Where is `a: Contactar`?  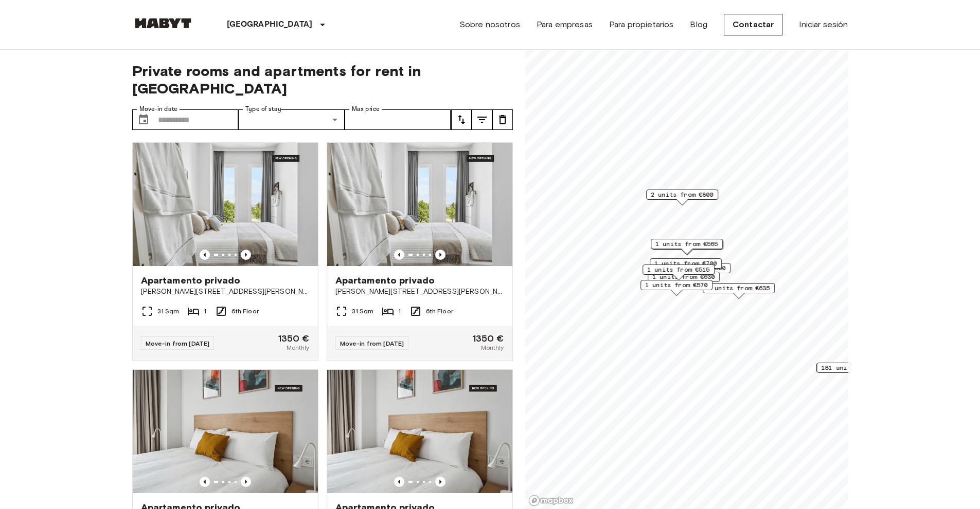
a: Contactar is located at coordinates (753, 25).